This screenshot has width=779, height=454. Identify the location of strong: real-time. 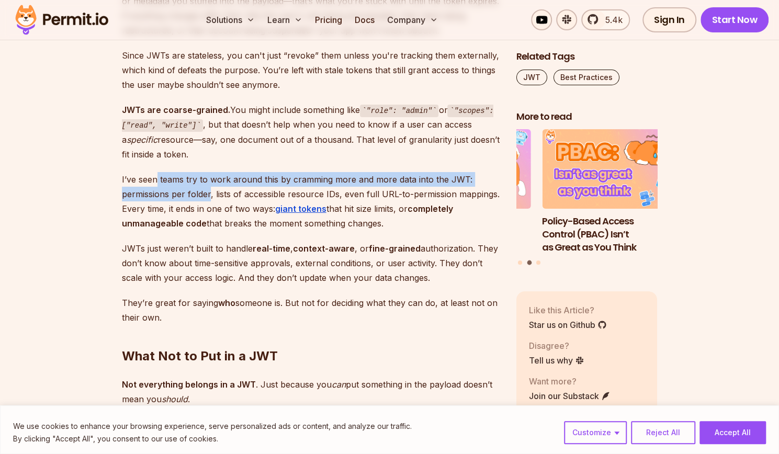
(272, 248).